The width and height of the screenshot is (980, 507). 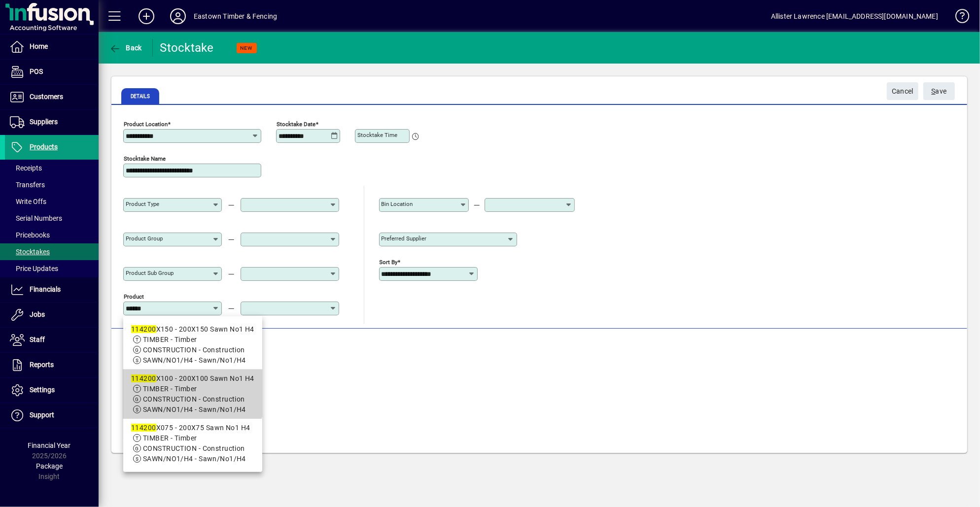 What do you see at coordinates (193, 345) in the screenshot?
I see `mat-option: 114200X150 - 200X150 Sawn No1 H4` at bounding box center [193, 345].